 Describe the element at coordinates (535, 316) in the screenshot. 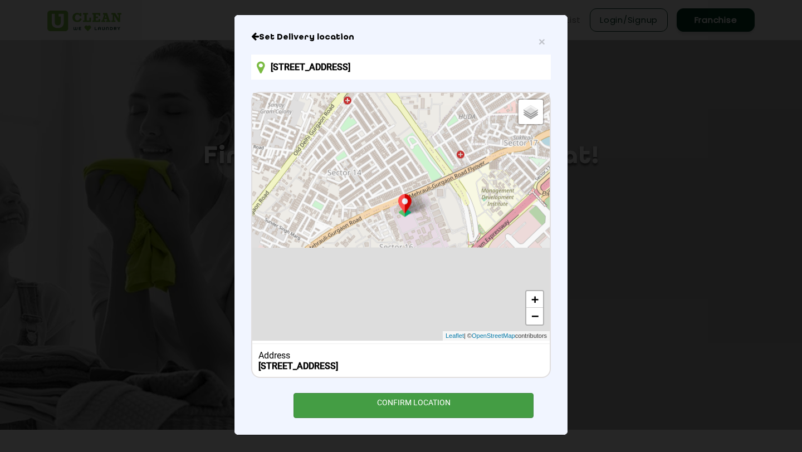

I see `a: Zoom out` at that location.